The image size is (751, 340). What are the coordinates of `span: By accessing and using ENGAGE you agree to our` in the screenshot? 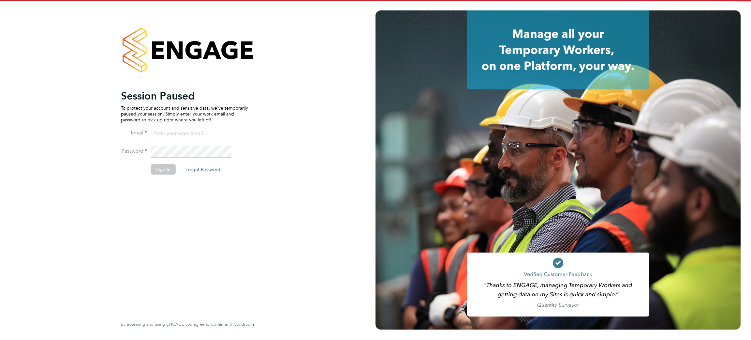 It's located at (188, 324).